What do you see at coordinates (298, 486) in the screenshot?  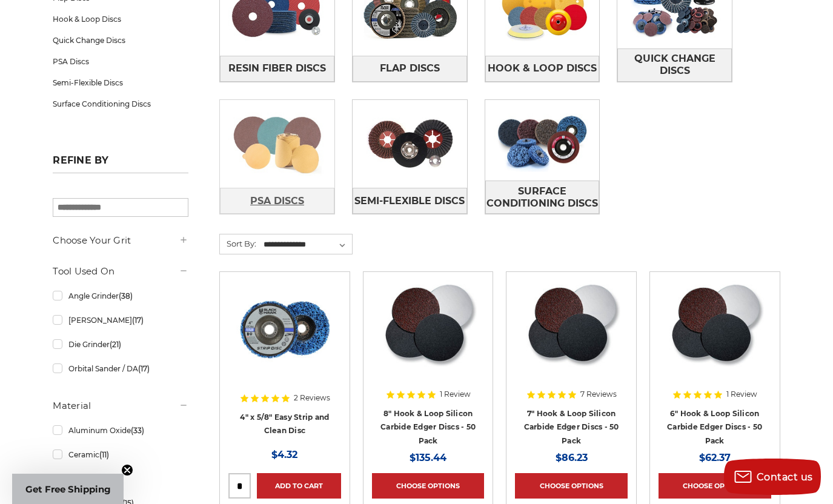 I see `a: Add to Cart` at bounding box center [298, 486].